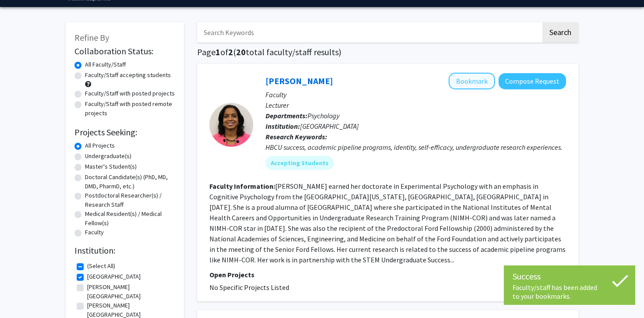 This screenshot has height=318, width=644. What do you see at coordinates (231, 52) in the screenshot?
I see `span: 2` at bounding box center [231, 52].